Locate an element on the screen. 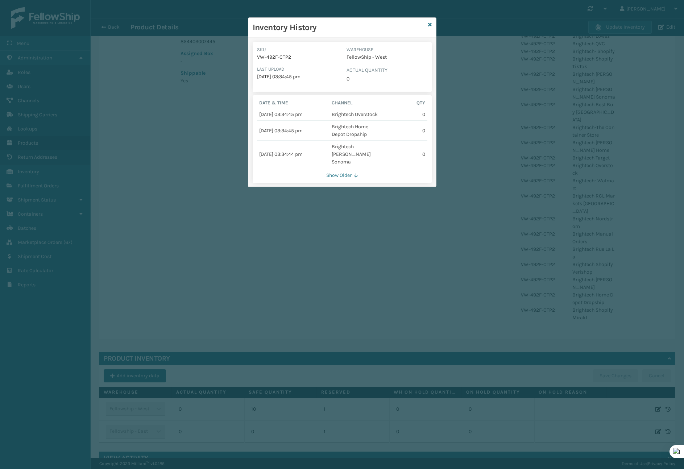  label: SKU is located at coordinates (297, 50).